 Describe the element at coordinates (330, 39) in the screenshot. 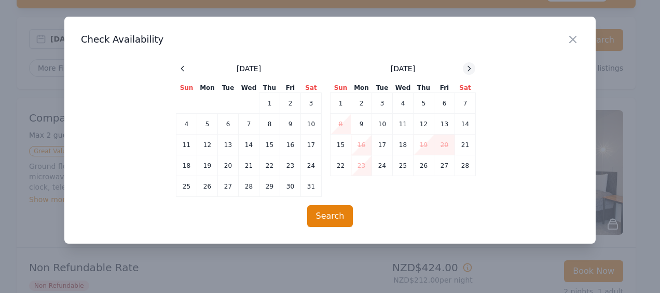

I see `h3: Check Availability` at that location.